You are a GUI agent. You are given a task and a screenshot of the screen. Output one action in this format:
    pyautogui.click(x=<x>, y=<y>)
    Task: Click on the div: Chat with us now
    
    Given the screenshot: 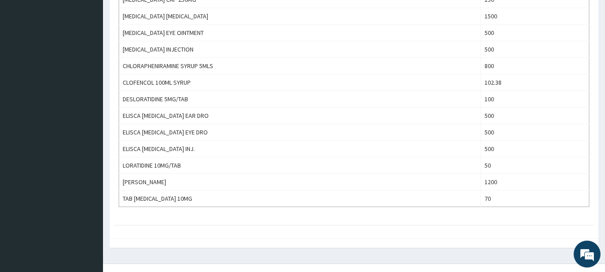 What is the action you would take?
    pyautogui.click(x=99, y=56)
    